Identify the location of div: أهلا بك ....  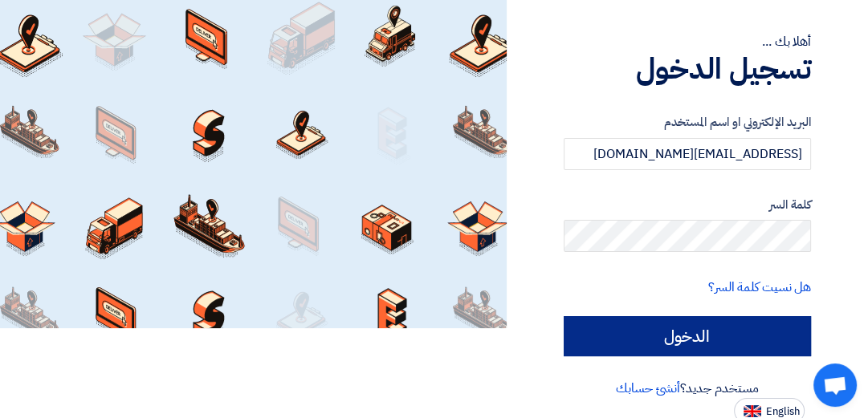
(688, 42).